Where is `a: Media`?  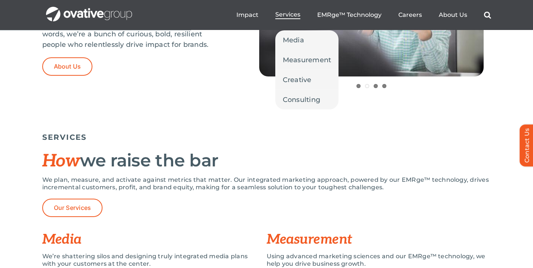 a: Media is located at coordinates (307, 40).